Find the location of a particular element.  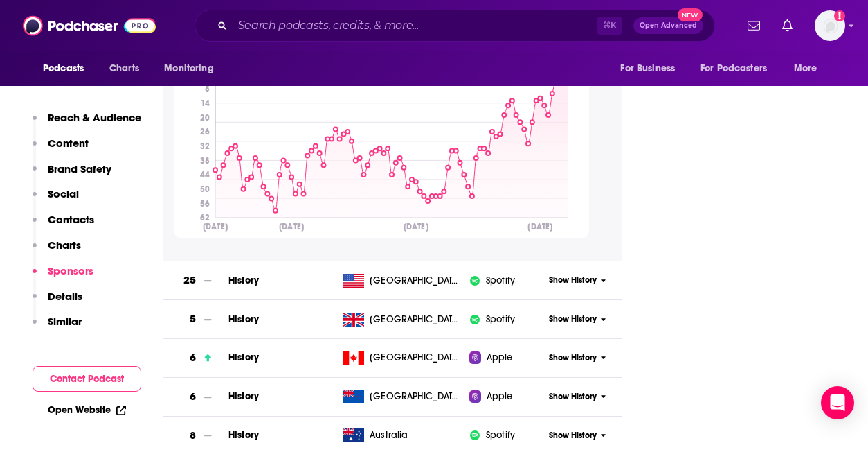

button: Open AdvancedNew is located at coordinates (668, 25).